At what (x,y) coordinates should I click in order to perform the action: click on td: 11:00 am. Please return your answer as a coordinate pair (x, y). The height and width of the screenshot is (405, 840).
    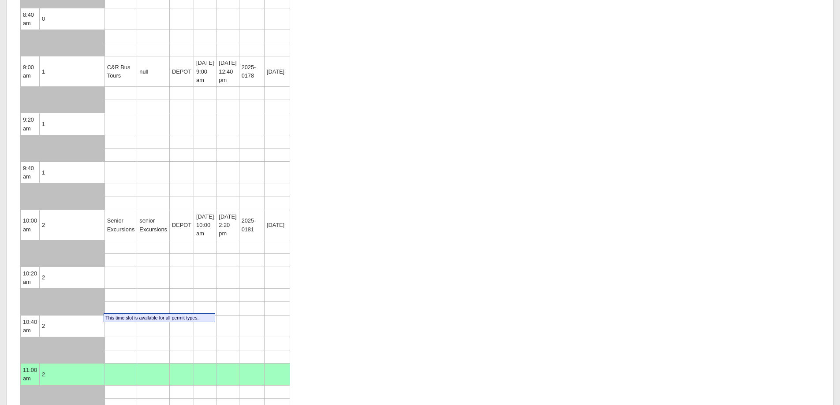
    Looking at the image, I should click on (30, 374).